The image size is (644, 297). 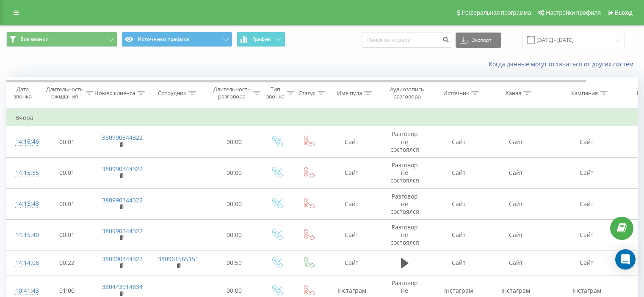 I want to click on div: Имя пула, so click(x=349, y=93).